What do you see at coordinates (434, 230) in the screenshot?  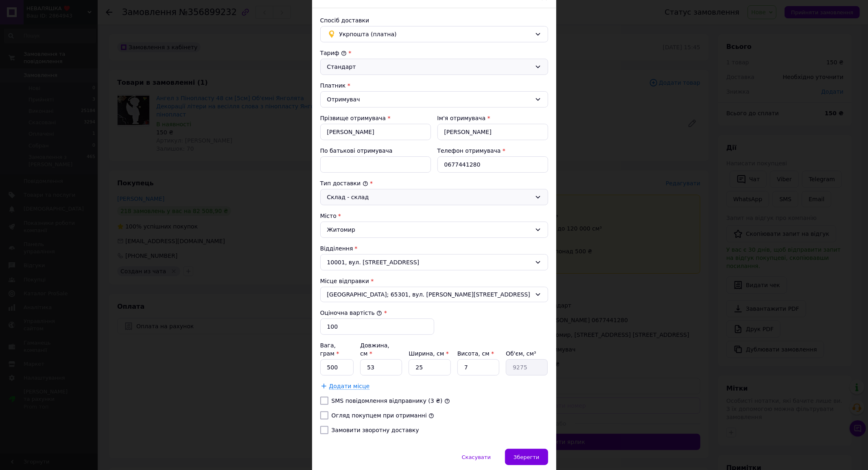 I see `div: Житомир` at bounding box center [434, 230].